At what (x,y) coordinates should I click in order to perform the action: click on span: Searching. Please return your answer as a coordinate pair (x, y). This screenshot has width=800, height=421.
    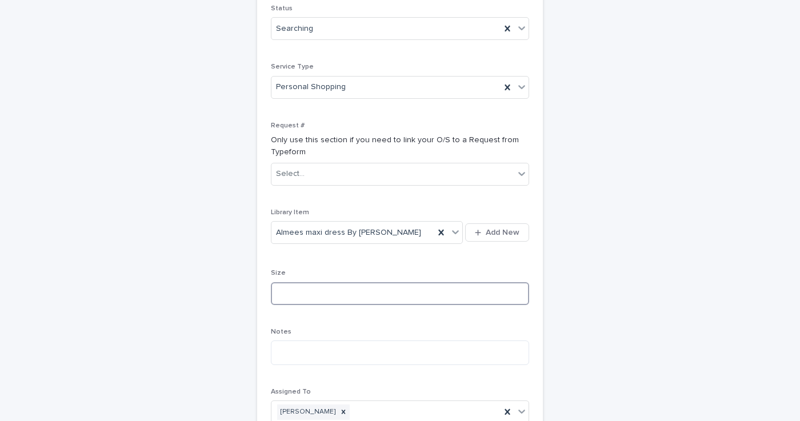
    Looking at the image, I should click on (294, 29).